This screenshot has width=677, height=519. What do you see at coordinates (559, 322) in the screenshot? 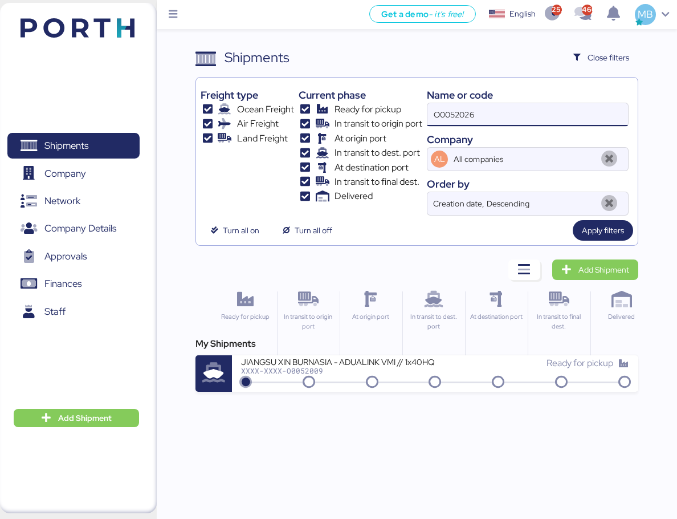
I see `div: In transit to final dest.` at bounding box center [559, 322].